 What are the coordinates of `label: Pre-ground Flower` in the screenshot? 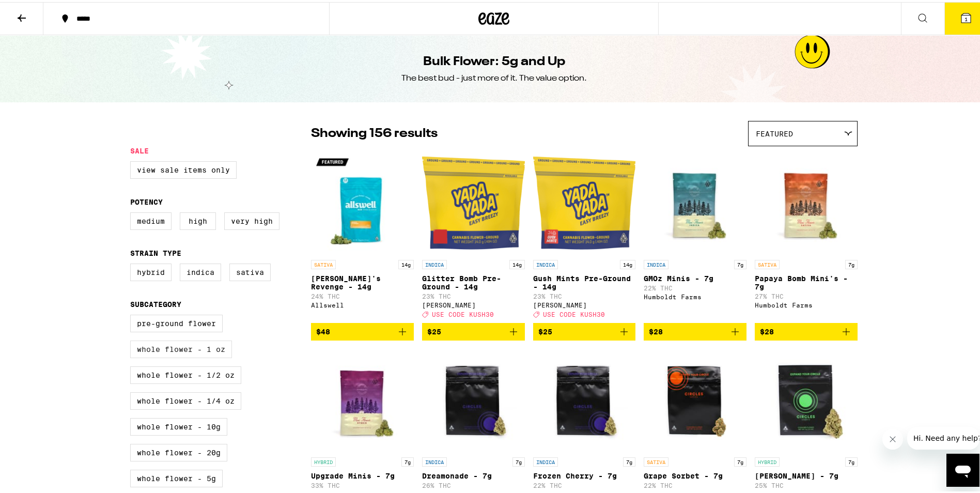 It's located at (176, 322).